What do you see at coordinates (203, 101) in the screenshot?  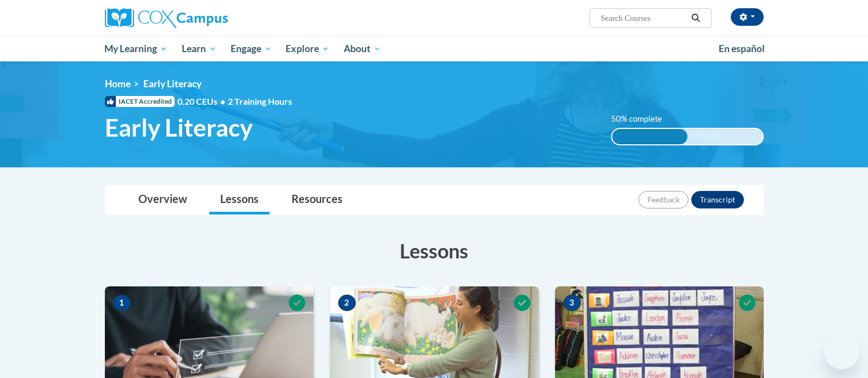 I see `span: 0.20 CEUs` at bounding box center [203, 101].